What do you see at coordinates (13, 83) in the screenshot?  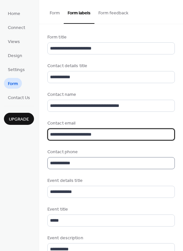 I see `a: Form` at bounding box center [13, 83].